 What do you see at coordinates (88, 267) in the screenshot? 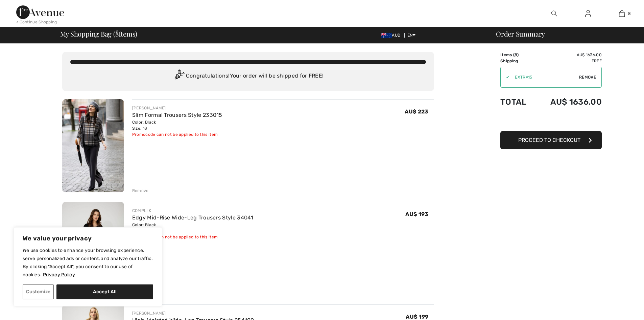
I see `div: We value your privacy` at bounding box center [88, 267].